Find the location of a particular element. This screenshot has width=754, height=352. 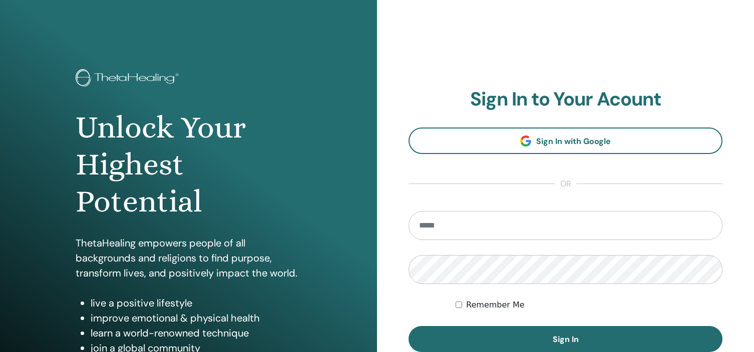

a: Sign In with Google is located at coordinates (565, 141).